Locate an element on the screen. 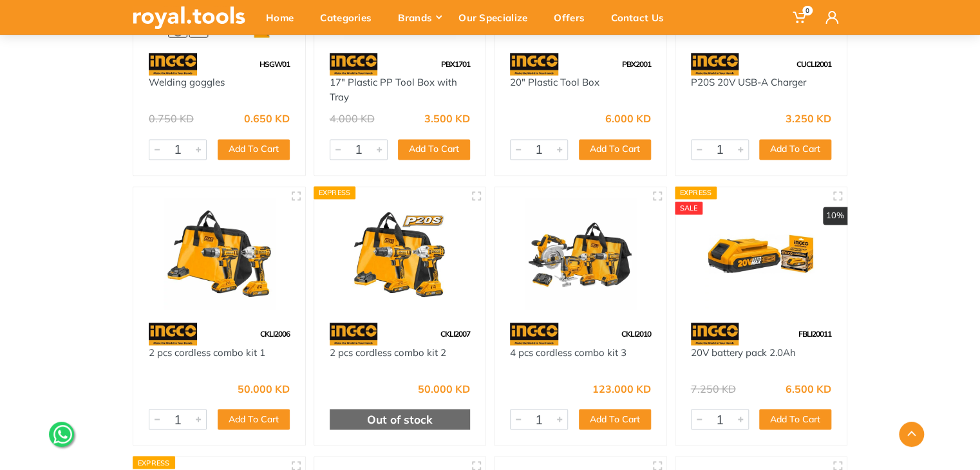 The width and height of the screenshot is (980, 470). div: 0.650 KD is located at coordinates (267, 118).